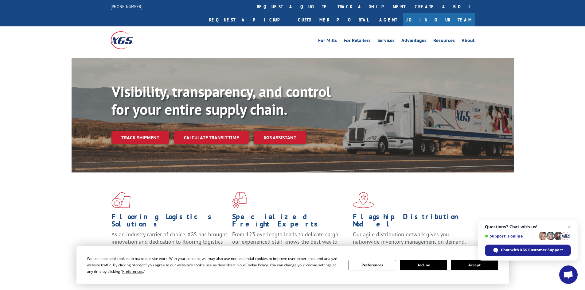 The image size is (585, 290). I want to click on img: xgs-icon-focused-on-flooring-red, so click(239, 200).